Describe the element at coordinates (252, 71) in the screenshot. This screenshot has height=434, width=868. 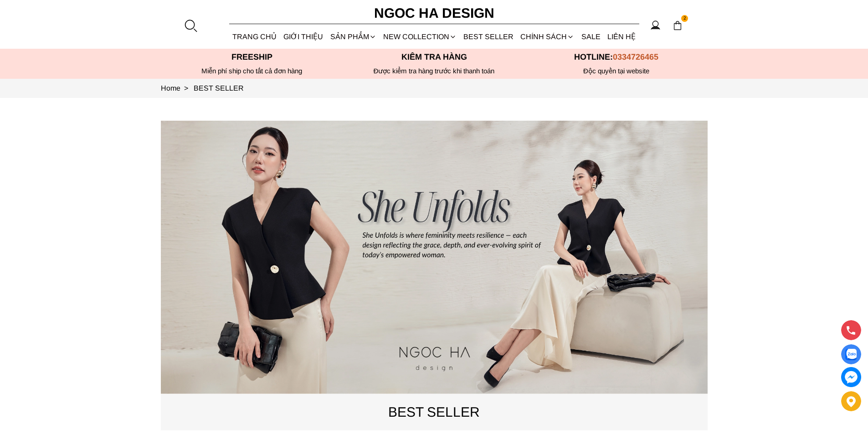
I see `div: Miễn phí ship cho tất cả đơn hàng` at that location.